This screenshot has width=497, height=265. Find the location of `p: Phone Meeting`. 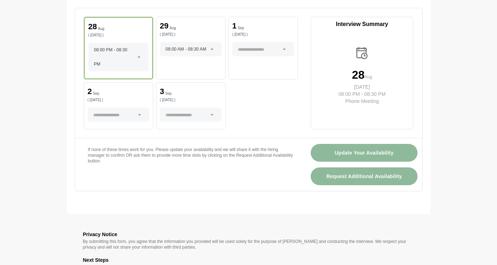

p: Phone Meeting is located at coordinates (362, 101).